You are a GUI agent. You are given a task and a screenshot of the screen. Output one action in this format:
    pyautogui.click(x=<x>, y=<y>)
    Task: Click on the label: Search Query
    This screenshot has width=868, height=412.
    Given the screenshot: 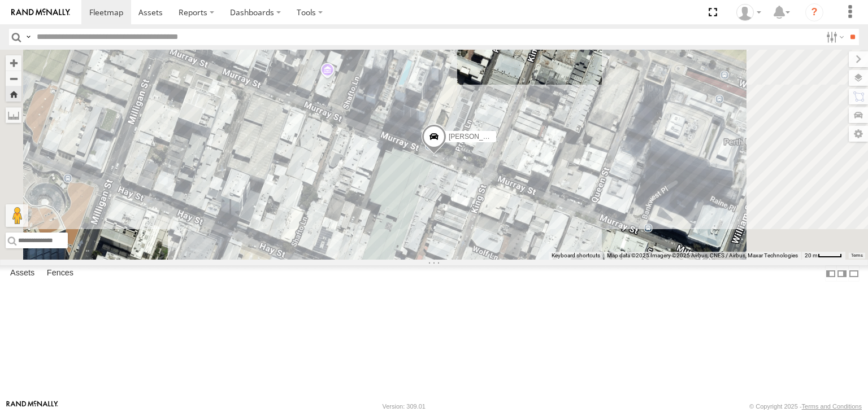 What is the action you would take?
    pyautogui.click(x=28, y=36)
    